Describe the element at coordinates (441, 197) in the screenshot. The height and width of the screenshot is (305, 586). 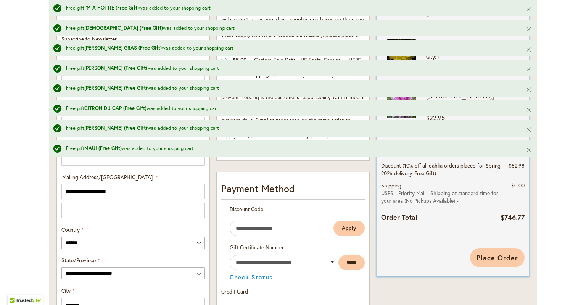
I see `span: USPS - Priority Mail - Shipping at standard time for your area (No Pickups Available) -` at that location.